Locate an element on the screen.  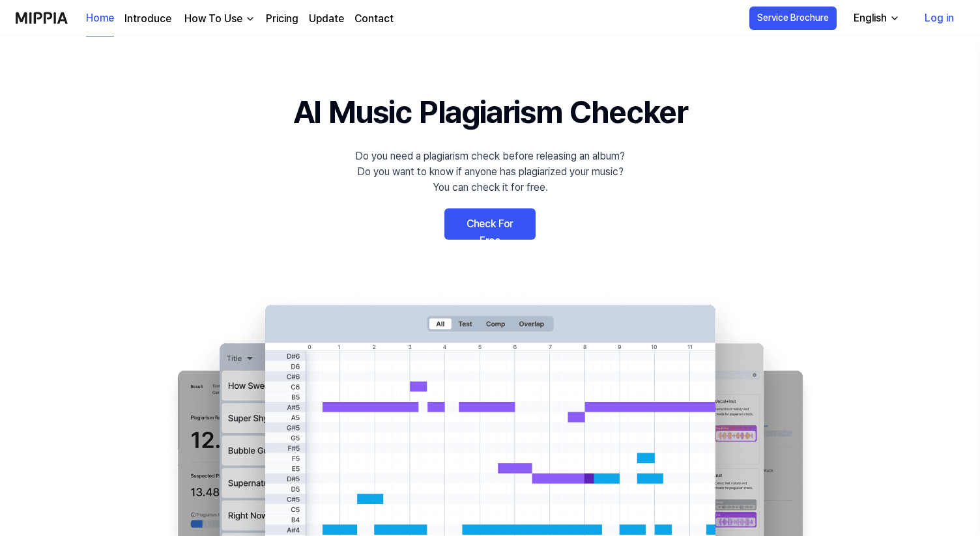
a: Pricing is located at coordinates (282, 19).